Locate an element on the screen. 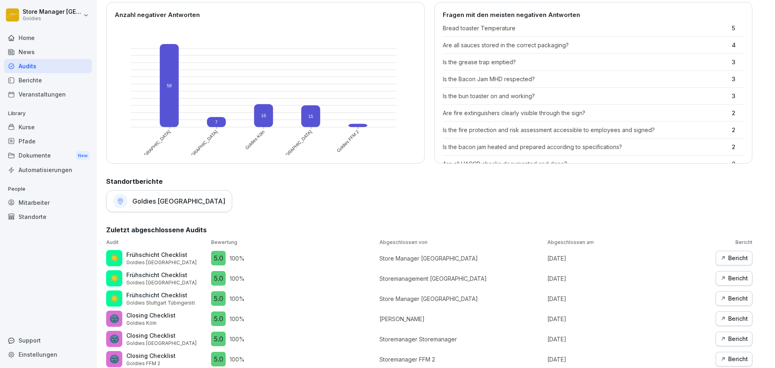 The width and height of the screenshot is (775, 368). p: Library is located at coordinates (48, 113).